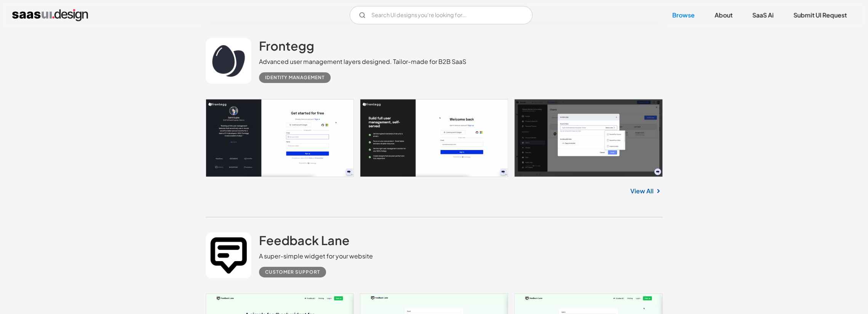 Image resolution: width=868 pixels, height=314 pixels. What do you see at coordinates (723, 16) in the screenshot?
I see `a: About` at bounding box center [723, 16].